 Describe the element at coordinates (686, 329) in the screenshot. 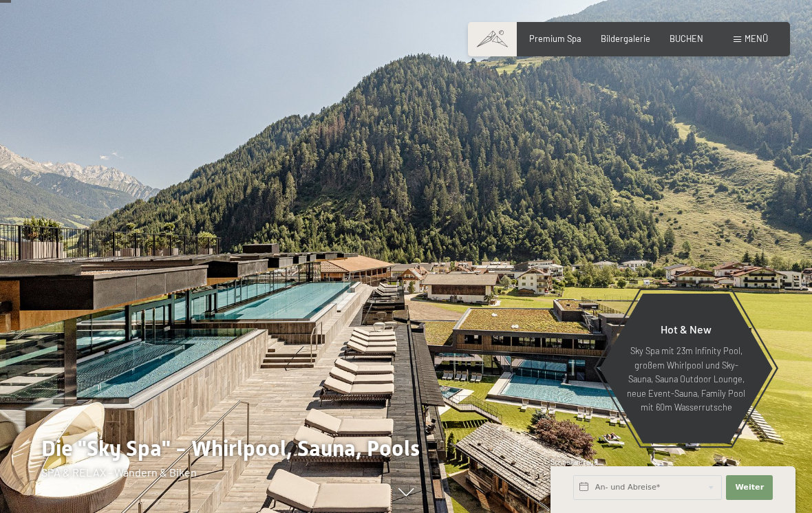

I see `span: Hot & New` at that location.